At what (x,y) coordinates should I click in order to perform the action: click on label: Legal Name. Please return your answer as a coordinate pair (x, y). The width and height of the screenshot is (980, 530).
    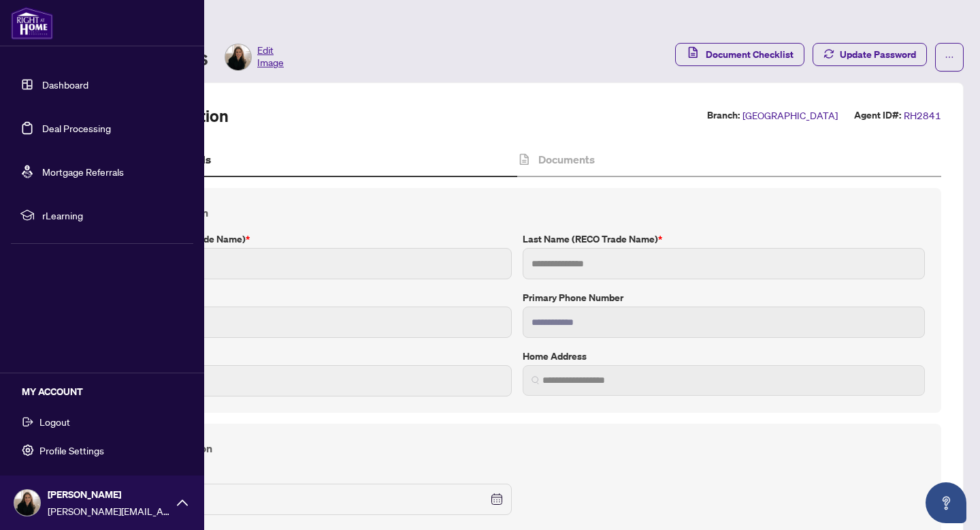
    Looking at the image, I should click on (310, 298).